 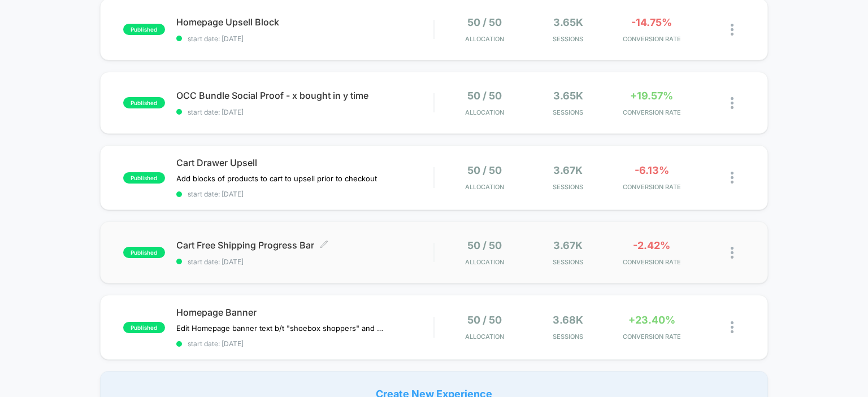 What do you see at coordinates (305, 312) in the screenshot?
I see `span: Homepage Banner` at bounding box center [305, 312].